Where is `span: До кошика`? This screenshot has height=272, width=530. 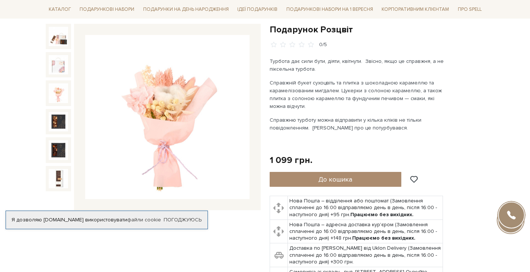 span: До кошика is located at coordinates (335, 179).